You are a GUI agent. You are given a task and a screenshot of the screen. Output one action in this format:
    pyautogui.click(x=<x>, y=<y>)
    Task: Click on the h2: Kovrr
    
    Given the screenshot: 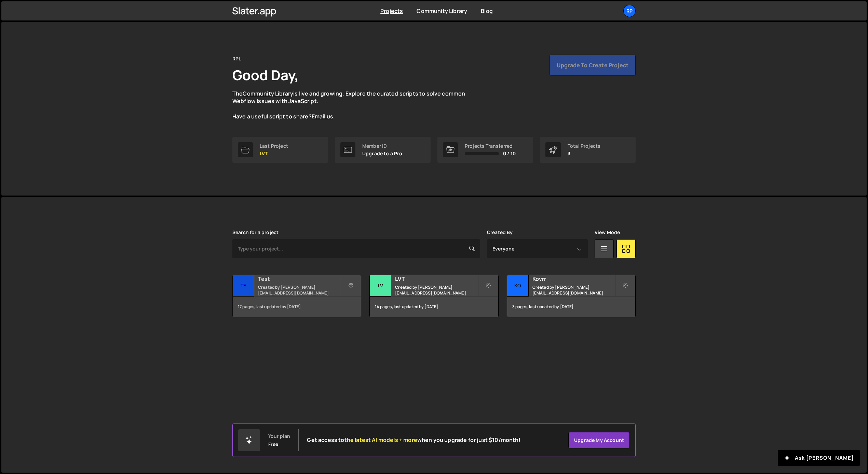 What is the action you would take?
    pyautogui.click(x=573, y=279)
    